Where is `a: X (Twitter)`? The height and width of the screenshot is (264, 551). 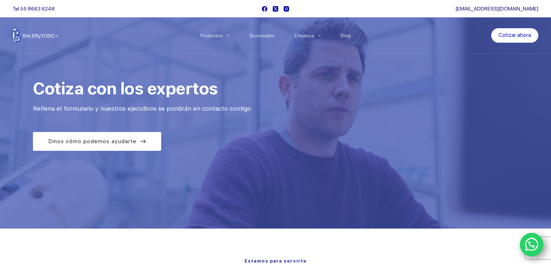
a: X (Twitter) is located at coordinates (275, 9).